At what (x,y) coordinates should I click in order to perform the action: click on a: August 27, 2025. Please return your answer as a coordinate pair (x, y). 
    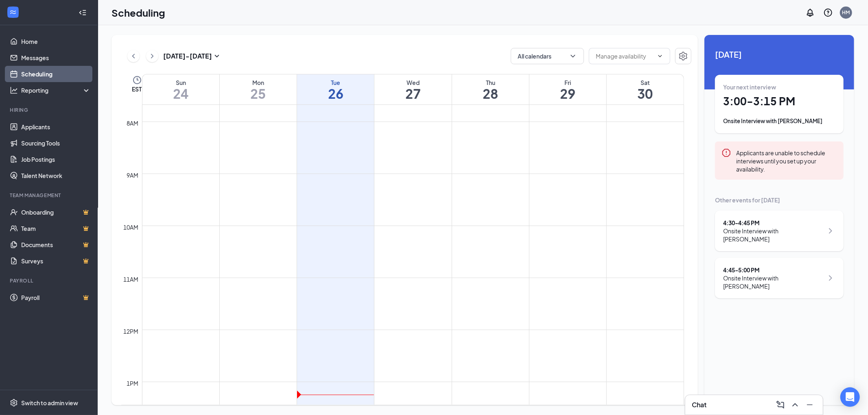
    Looking at the image, I should click on (413, 89).